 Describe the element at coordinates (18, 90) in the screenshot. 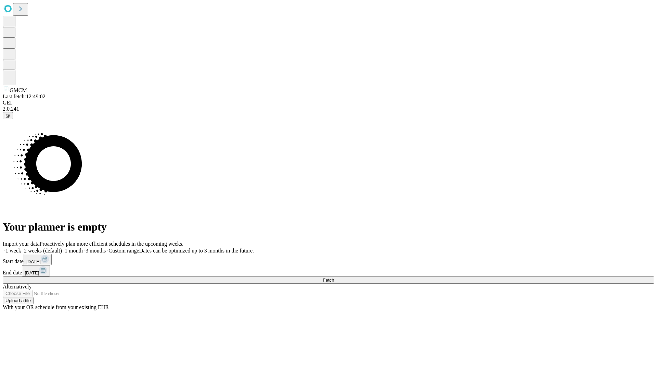

I see `span: GMCM` at that location.